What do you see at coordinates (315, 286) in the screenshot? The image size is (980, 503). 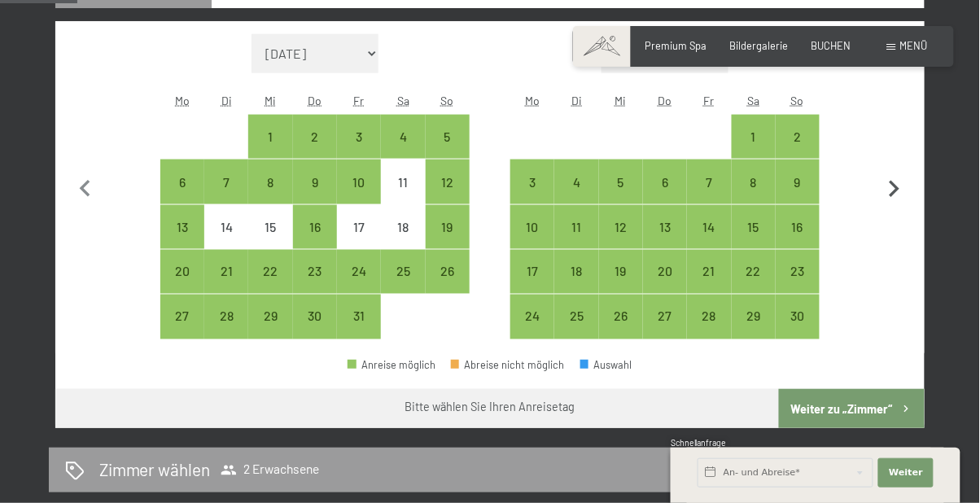 I see `div: 23` at bounding box center [315, 286].